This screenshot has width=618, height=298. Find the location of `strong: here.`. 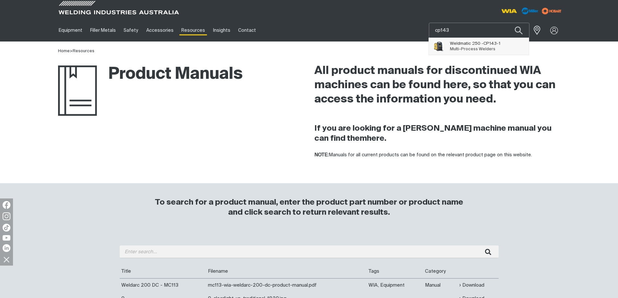

strong: here. is located at coordinates (376, 138).